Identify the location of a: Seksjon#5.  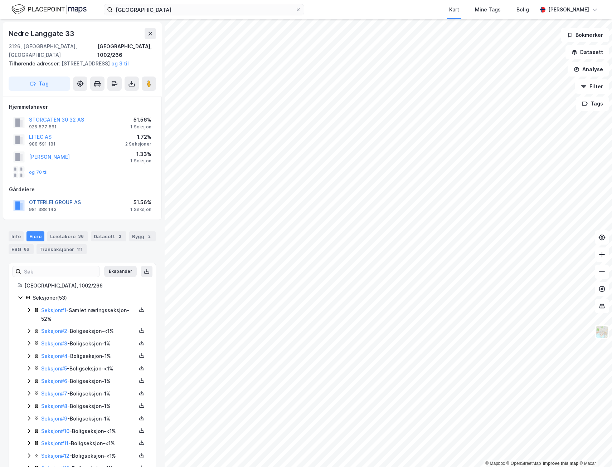
(54, 369).